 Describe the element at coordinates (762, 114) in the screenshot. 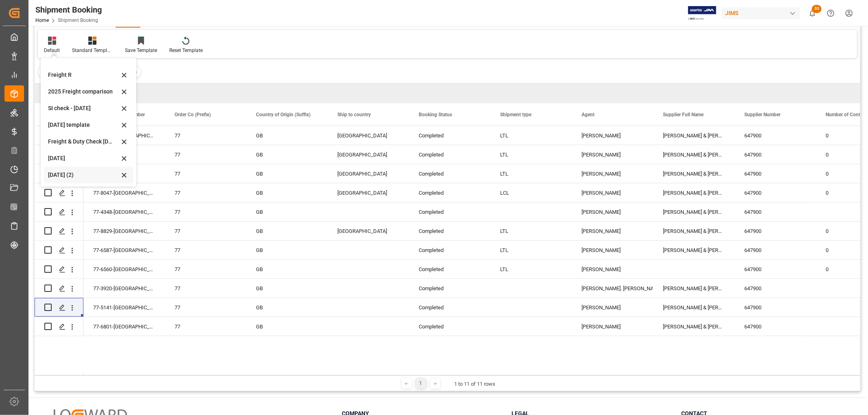

I see `span: Supplier Number` at that location.